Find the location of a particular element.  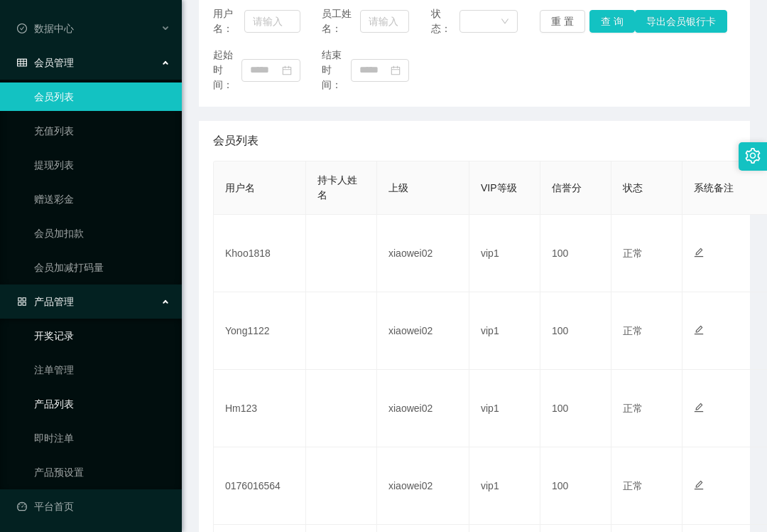

a: 产品预设置 is located at coordinates (103, 472).